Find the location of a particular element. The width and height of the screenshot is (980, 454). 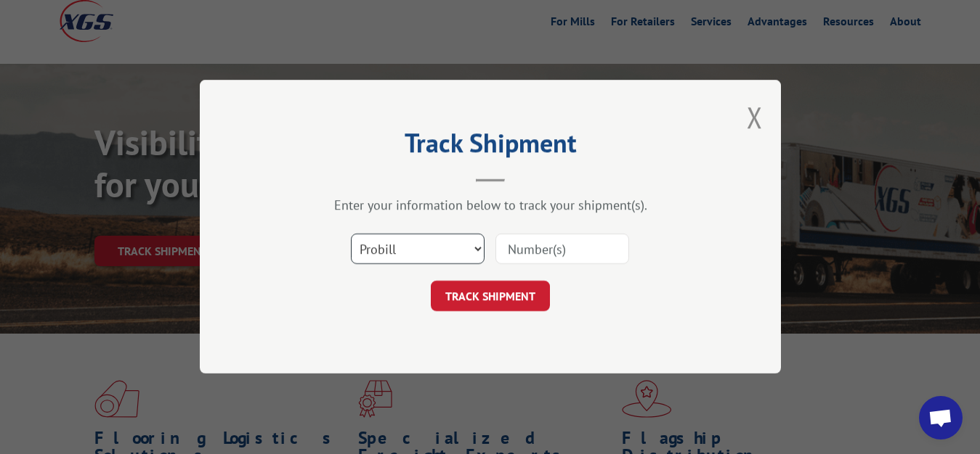

input: Number(s) is located at coordinates (562, 249).